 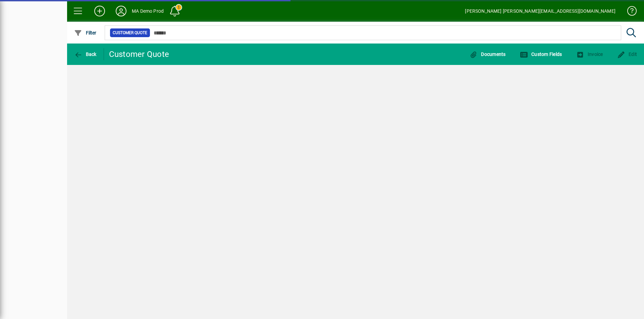 I want to click on button: Custom Fields, so click(x=541, y=54).